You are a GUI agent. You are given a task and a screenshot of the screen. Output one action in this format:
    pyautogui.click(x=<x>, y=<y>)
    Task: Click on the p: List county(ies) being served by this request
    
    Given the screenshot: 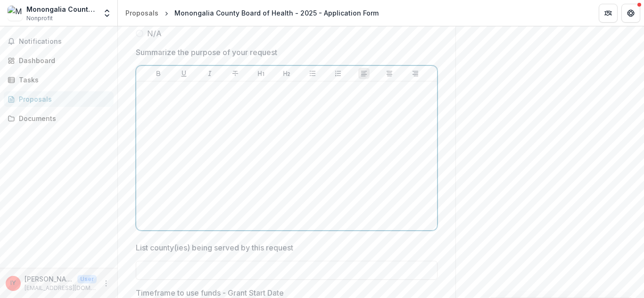 What is the action you would take?
    pyautogui.click(x=215, y=248)
    